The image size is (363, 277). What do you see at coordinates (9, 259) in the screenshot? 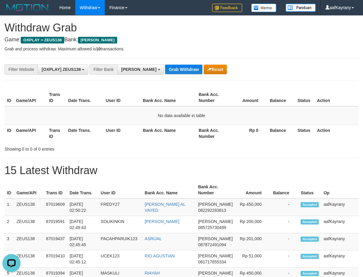
I see `td: 4` at bounding box center [9, 259].